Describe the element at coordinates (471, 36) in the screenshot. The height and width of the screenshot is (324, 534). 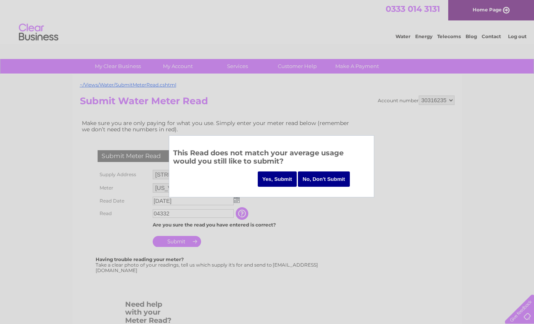
I see `a: Blog` at that location.